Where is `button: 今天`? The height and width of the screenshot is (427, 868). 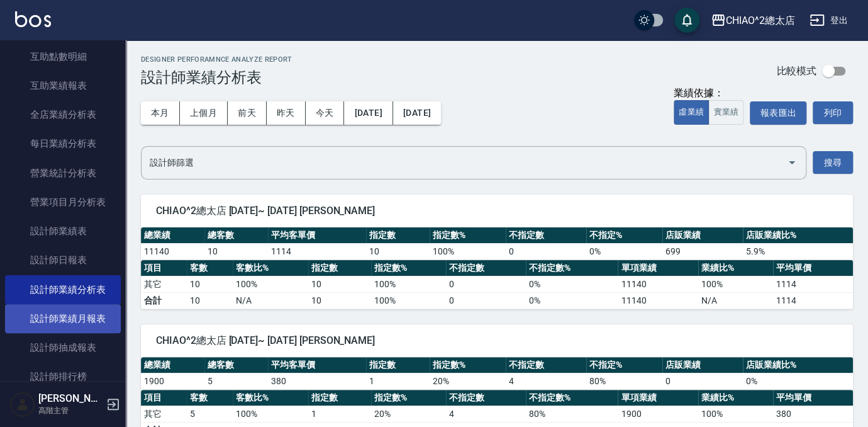
button: 今天 is located at coordinates (325, 113).